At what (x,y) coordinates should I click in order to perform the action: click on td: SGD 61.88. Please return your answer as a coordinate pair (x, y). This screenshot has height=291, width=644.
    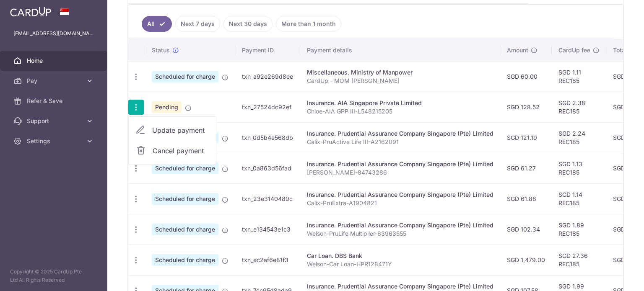
    Looking at the image, I should click on (526, 199).